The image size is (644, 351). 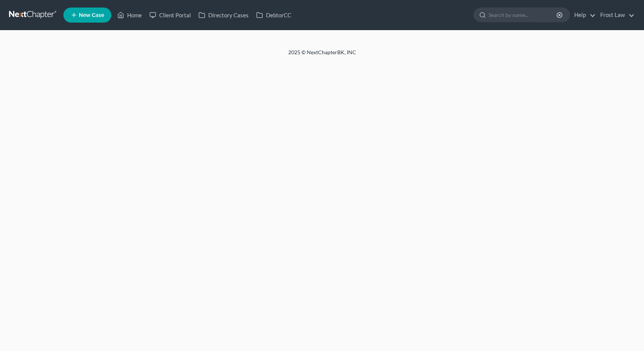 I want to click on input: Search by name..., so click(x=523, y=15).